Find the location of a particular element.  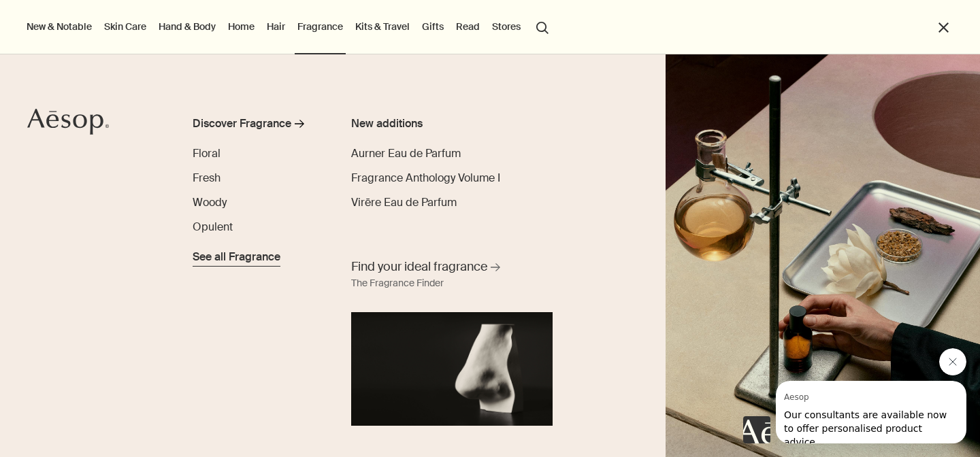

a: Fragrance is located at coordinates (320, 27).